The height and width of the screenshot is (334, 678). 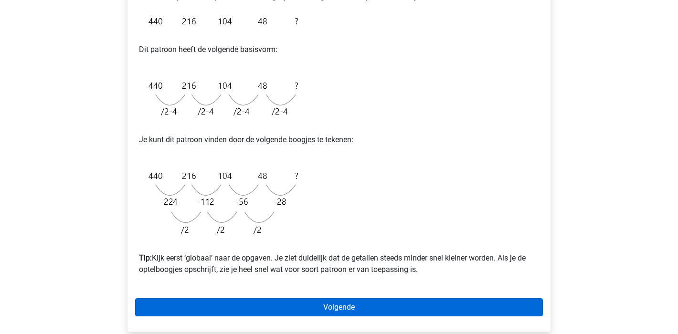 What do you see at coordinates (221, 98) in the screenshot?
I see `img: Exponential_Example_3_2.png` at bounding box center [221, 98].